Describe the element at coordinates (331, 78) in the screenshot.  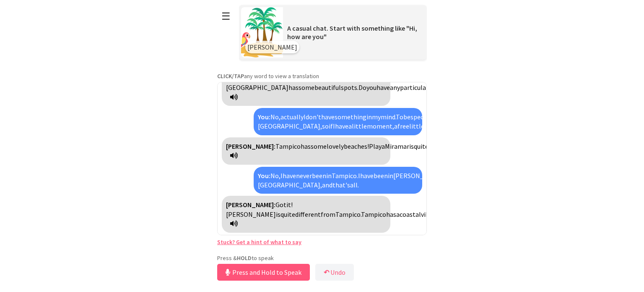
I see `span: good` at that location.